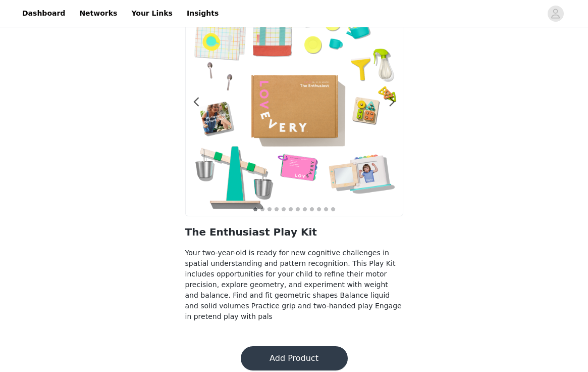 The width and height of the screenshot is (588, 372). Describe the element at coordinates (295, 285) in the screenshot. I see `h4: Your two-year-old is ready for new cognitive challenges in spatial understanding and pattern reco...` at that location.